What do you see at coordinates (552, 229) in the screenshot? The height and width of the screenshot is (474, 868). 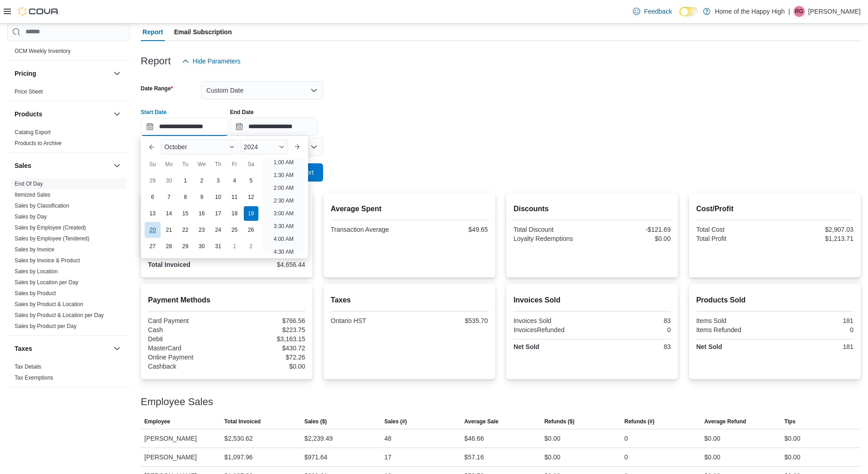 I see `div: Total Discount` at bounding box center [552, 229].